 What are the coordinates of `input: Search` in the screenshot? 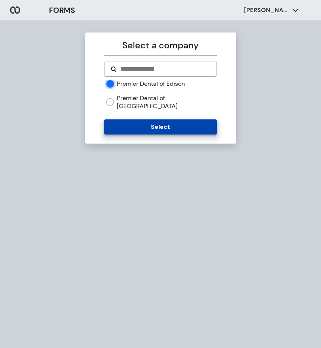 It's located at (165, 69).